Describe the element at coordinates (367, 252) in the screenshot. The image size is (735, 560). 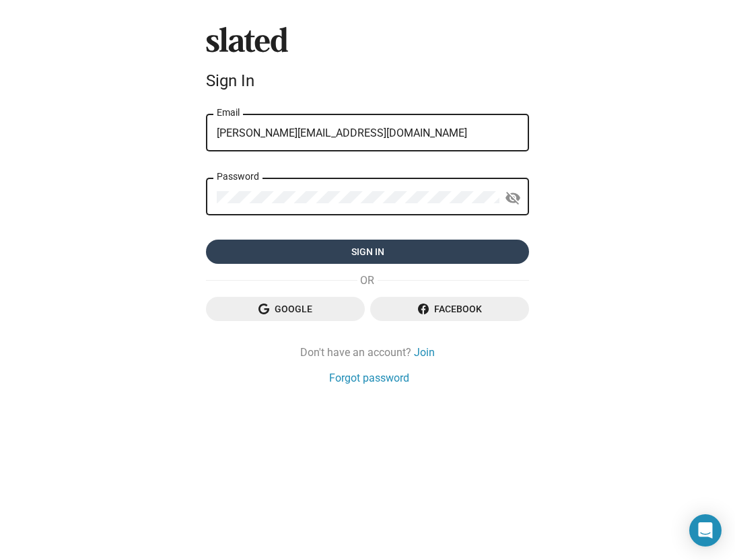
I see `span: Sign in` at that location.